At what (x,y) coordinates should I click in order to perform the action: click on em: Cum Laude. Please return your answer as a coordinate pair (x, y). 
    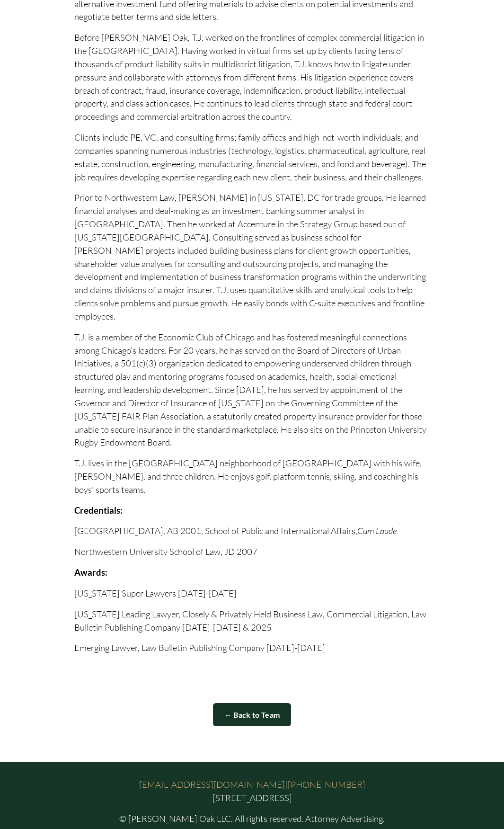
    Looking at the image, I should click on (377, 531).